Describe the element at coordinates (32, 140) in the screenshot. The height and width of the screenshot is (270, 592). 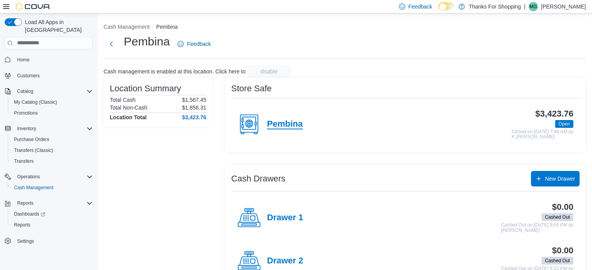
I see `span: Purchase Orders` at that location.